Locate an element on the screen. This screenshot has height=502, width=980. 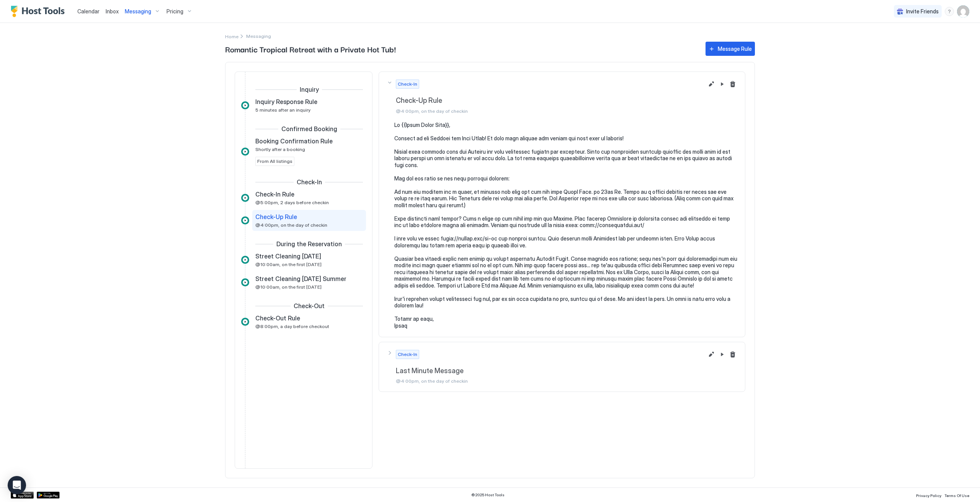
a: Calendar is located at coordinates (88, 11).